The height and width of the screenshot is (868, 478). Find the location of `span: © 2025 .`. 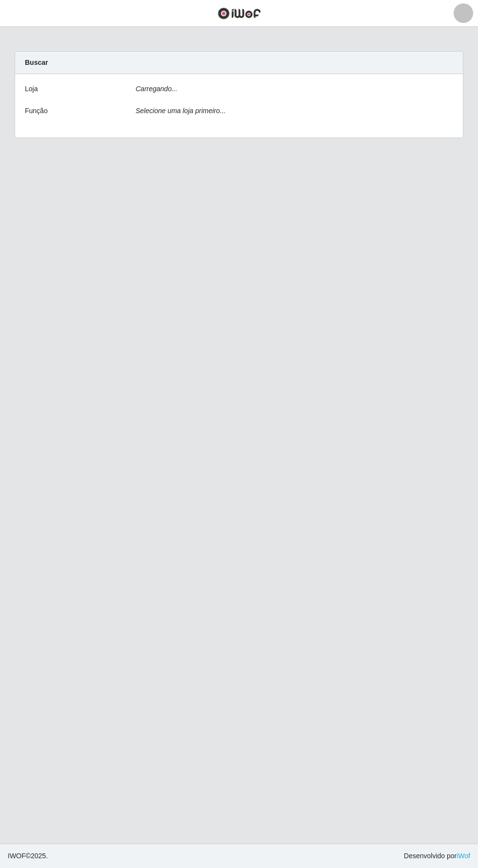

span: © 2025 . is located at coordinates (28, 856).